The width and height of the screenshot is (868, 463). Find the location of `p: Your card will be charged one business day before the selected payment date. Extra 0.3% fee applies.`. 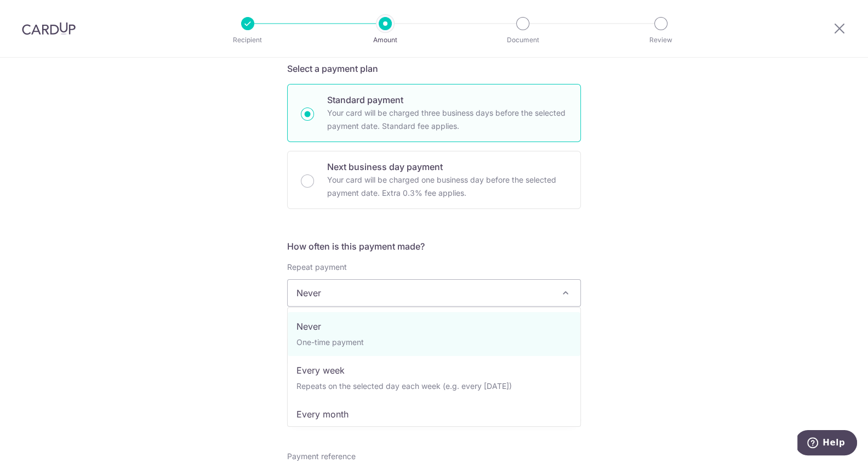

p: Your card will be charged one business day before the selected payment date. Extra 0.3% fee applies. is located at coordinates (447, 187).